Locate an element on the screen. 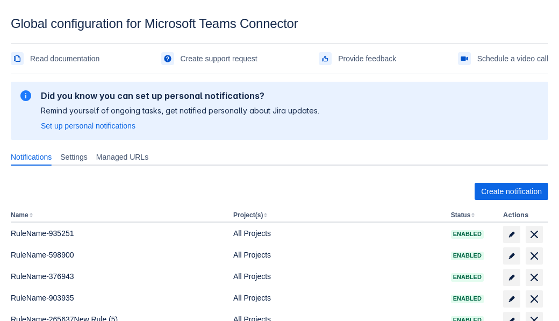 The width and height of the screenshot is (559, 321). div: RuleName-935251 is located at coordinates (118, 233).